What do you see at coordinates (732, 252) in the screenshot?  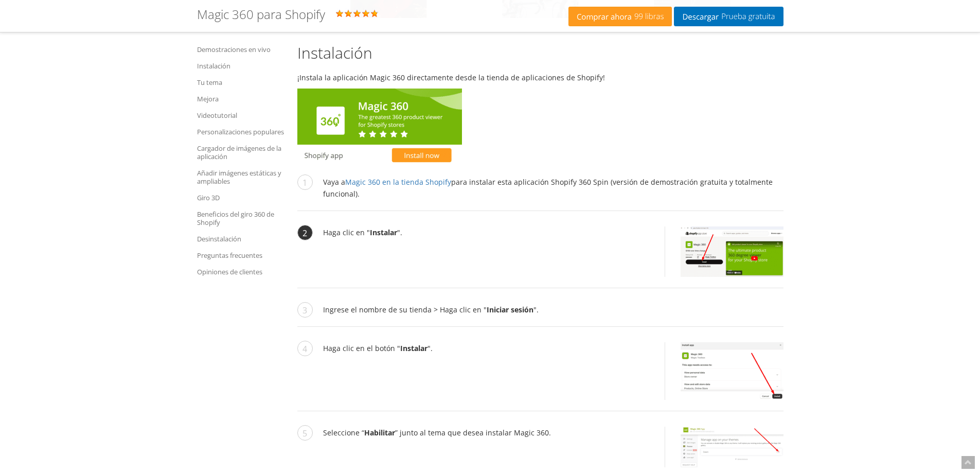 I see `img: Haga clic en el botón Instalar en la página de la aplicación Magic 360` at bounding box center [732, 252].